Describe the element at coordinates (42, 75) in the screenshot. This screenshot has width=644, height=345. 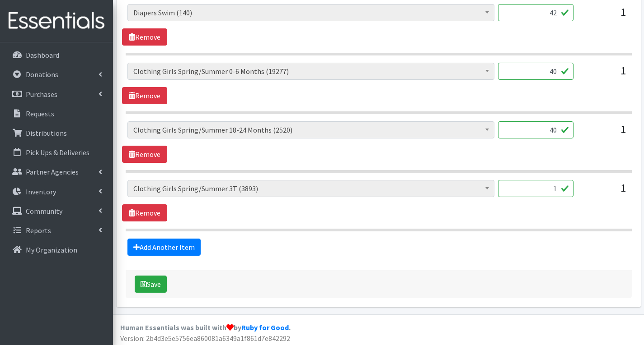
I see `p: Donations` at that location.